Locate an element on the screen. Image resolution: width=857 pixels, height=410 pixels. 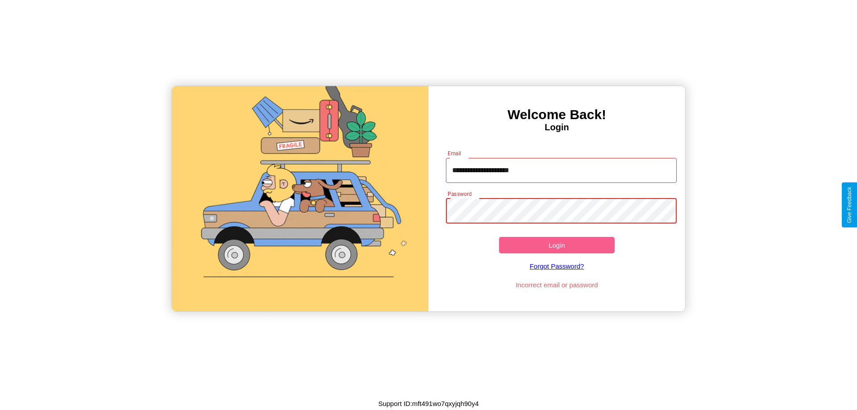
img: gif is located at coordinates (300, 199).